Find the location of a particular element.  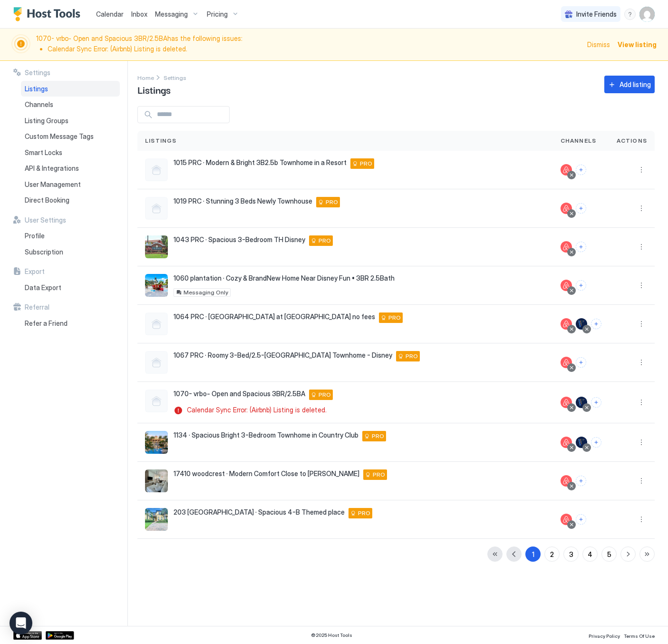

div: View listing is located at coordinates (638, 45).